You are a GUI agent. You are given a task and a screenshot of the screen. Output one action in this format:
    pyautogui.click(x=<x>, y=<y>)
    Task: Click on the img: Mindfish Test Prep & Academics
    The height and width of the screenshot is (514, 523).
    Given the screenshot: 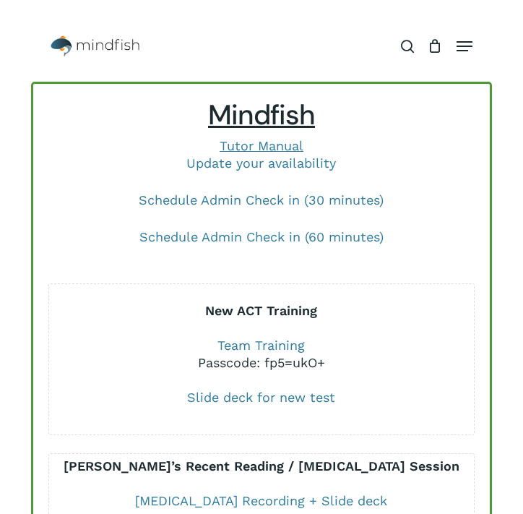 What is the action you would take?
    pyautogui.click(x=95, y=46)
    